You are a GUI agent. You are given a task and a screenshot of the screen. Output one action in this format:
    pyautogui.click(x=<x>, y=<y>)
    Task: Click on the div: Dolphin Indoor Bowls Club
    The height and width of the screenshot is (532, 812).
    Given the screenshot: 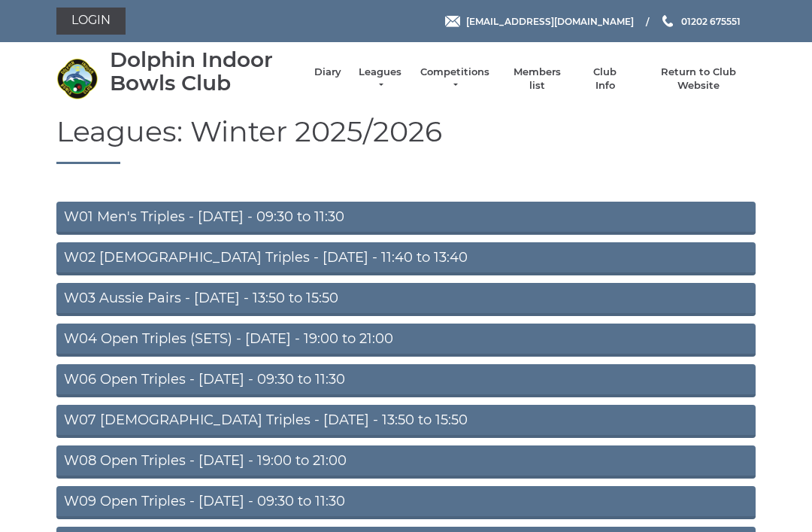 What is the action you would take?
    pyautogui.click(x=205, y=71)
    